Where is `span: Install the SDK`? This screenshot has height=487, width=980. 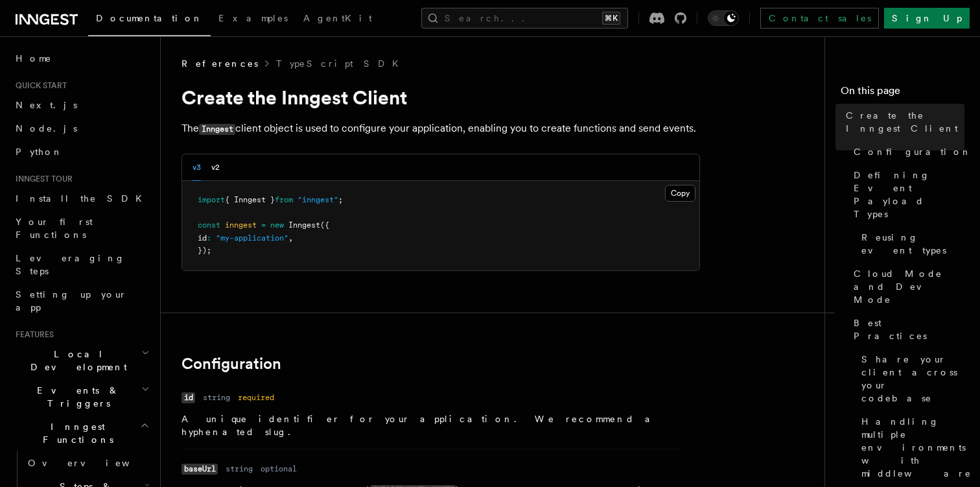
span: Install the SDK is located at coordinates (82, 198).